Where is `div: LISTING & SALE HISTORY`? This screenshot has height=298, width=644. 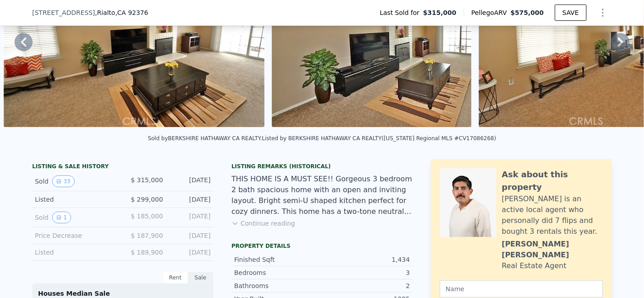 div: LISTING & SALE HISTORY is located at coordinates (123, 167).